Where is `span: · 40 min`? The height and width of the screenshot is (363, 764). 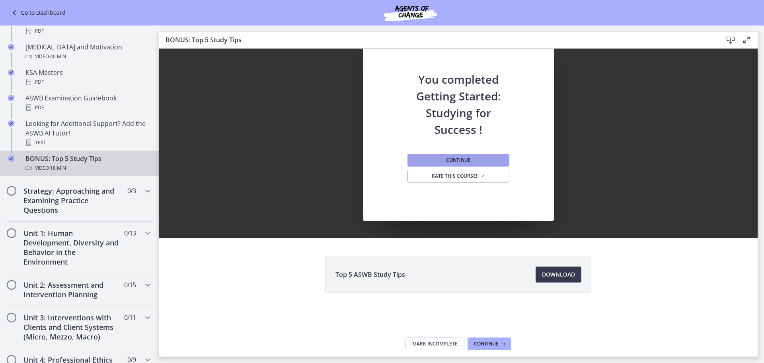
span: · 40 min is located at coordinates (57, 57).